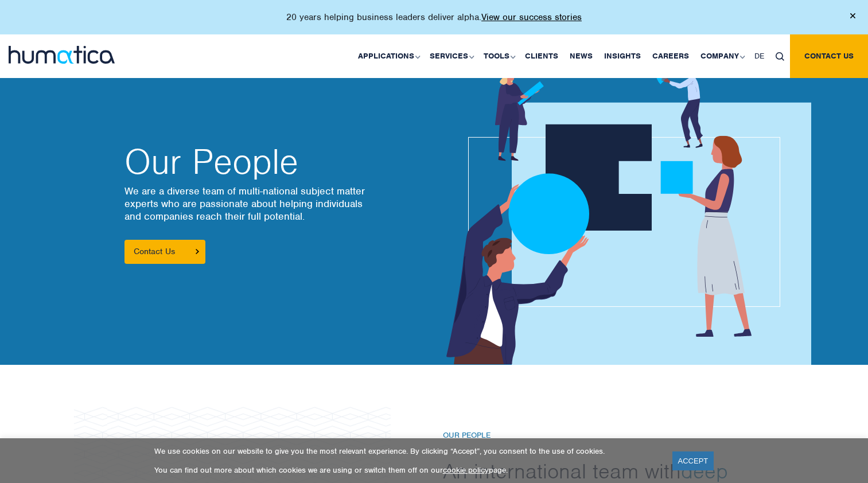 The height and width of the screenshot is (483, 868). Describe the element at coordinates (722, 57) in the screenshot. I see `a: Company` at that location.